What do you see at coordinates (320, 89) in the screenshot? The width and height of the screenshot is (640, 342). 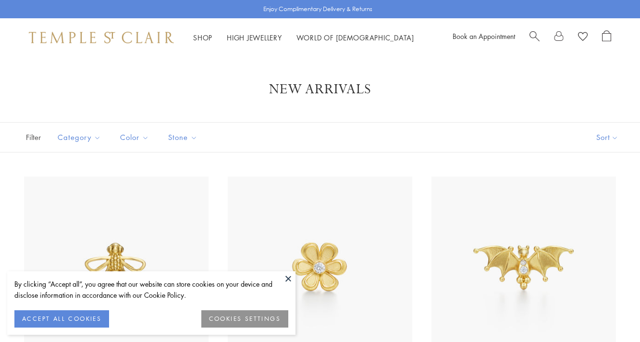 I see `h1: New Arrivals` at bounding box center [320, 89].